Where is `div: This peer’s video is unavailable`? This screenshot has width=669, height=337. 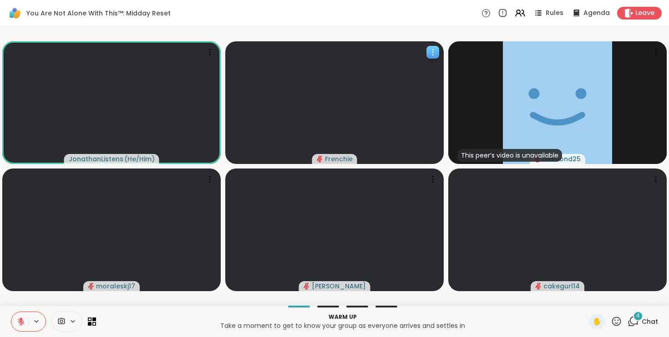
div: This peer’s video is unavailable is located at coordinates (509, 156).